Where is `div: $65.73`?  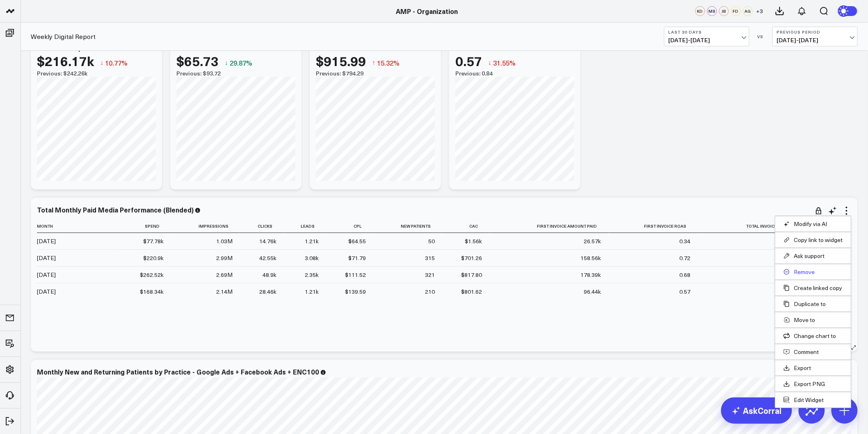
div: $65.73 is located at coordinates (197, 61).